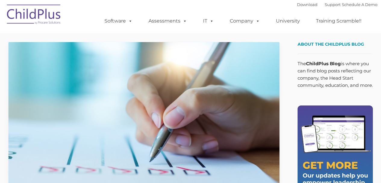 The height and width of the screenshot is (183, 381). Describe the element at coordinates (168, 21) in the screenshot. I see `a: Assessments` at that location.